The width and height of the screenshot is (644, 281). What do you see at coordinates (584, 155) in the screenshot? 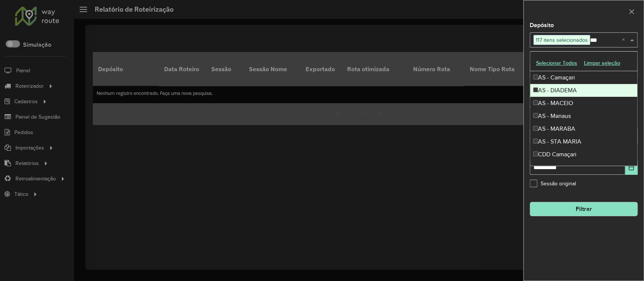
I see `div: CDD Camaçari` at bounding box center [584, 155].